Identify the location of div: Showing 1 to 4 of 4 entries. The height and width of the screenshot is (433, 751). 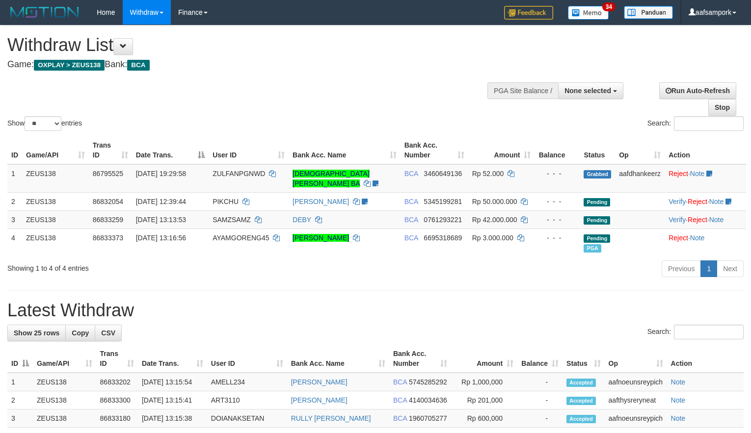
(157, 266).